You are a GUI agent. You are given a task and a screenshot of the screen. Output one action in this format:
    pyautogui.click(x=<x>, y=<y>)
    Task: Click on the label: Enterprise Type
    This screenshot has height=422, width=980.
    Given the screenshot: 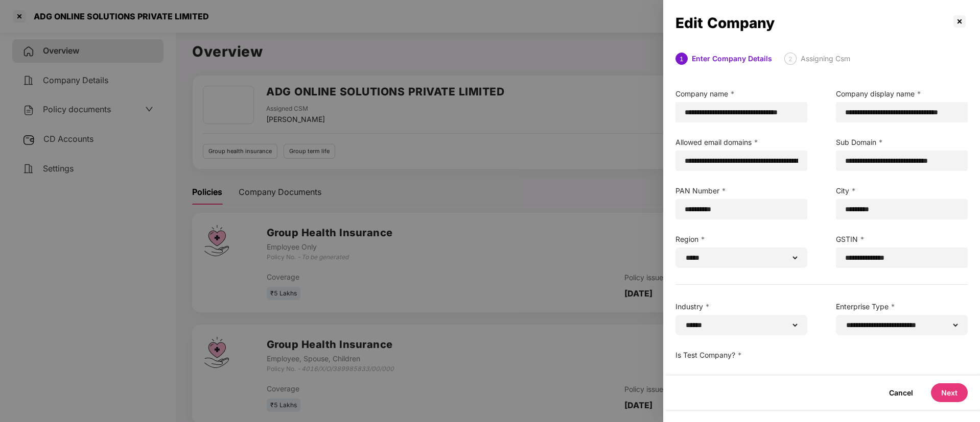 What is the action you would take?
    pyautogui.click(x=902, y=307)
    